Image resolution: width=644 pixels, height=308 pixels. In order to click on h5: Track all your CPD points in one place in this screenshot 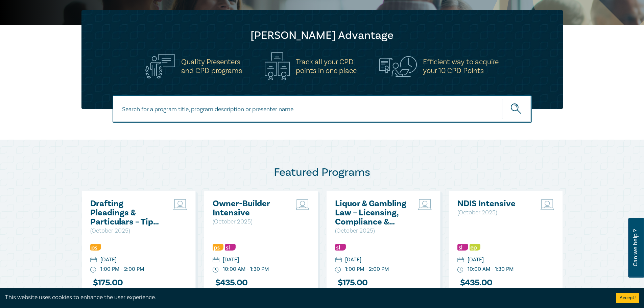, I will do `click(326, 66)`.